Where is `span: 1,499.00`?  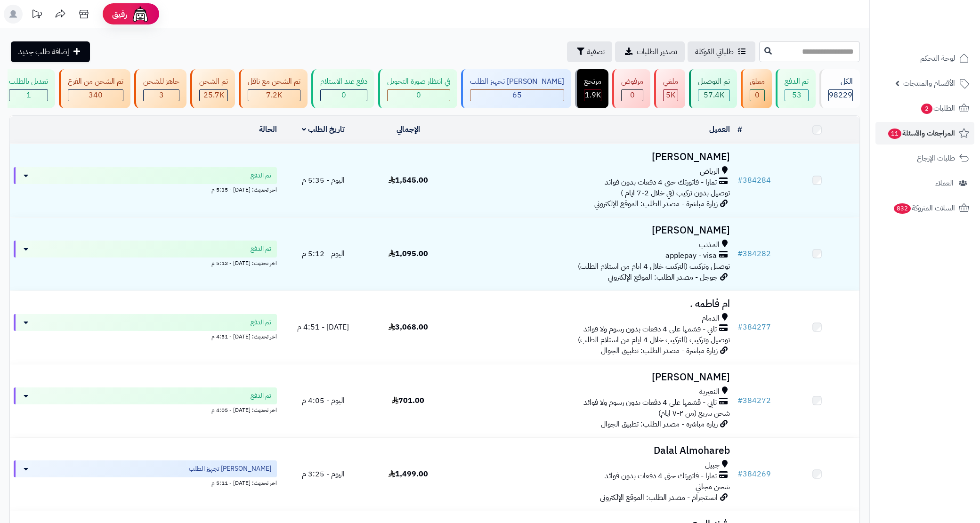
span: 1,499.00 is located at coordinates (409, 474).